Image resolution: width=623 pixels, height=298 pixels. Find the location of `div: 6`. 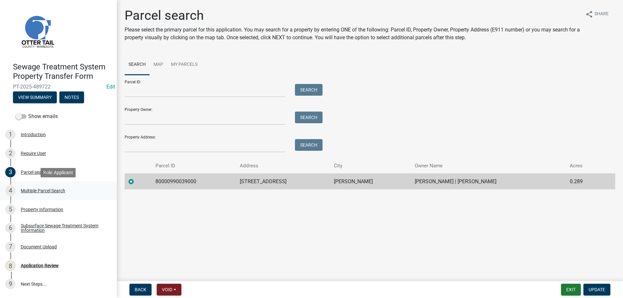

div: 6 is located at coordinates (10, 228).